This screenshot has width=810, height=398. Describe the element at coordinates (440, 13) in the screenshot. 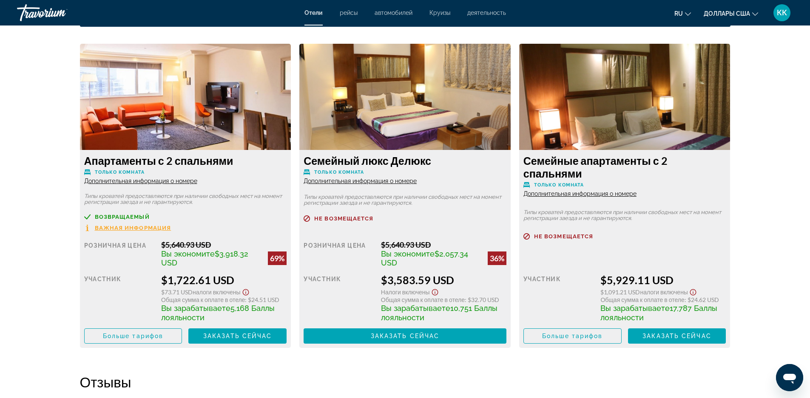

I see `span: Круизы` at that location.